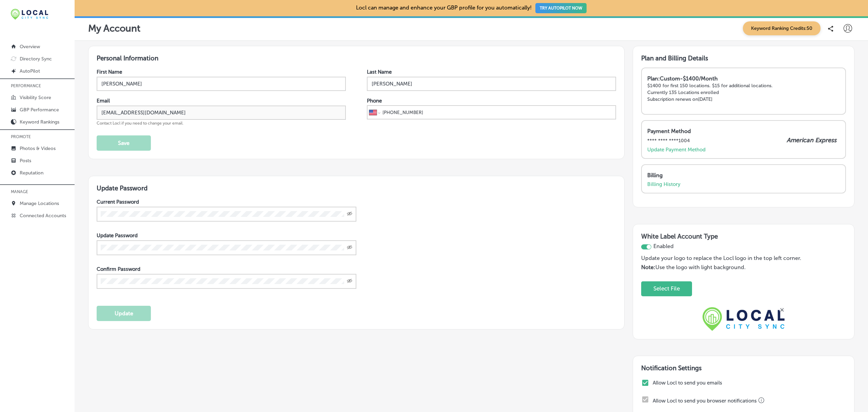  Describe the element at coordinates (683, 78) in the screenshot. I see `strong: Plan: Custom - $1400/Month` at that location.